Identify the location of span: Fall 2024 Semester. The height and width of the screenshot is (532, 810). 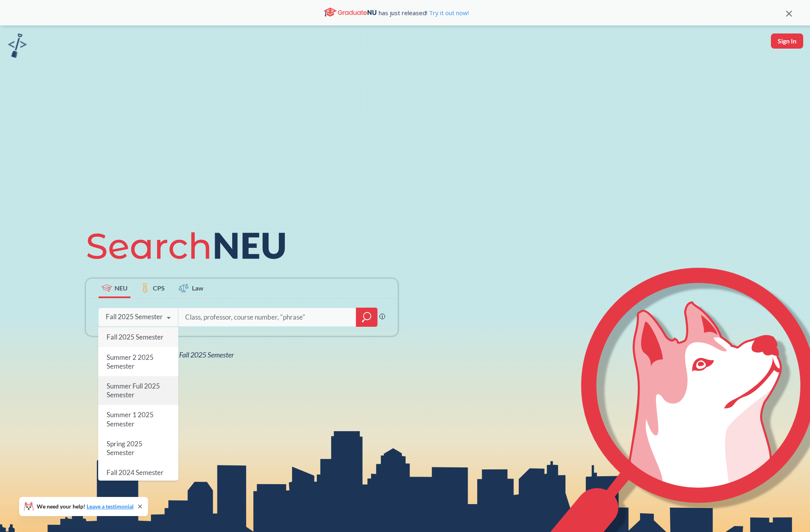
(135, 473).